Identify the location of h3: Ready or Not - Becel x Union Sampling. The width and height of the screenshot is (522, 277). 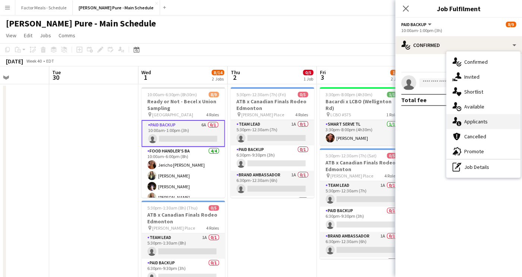
(183, 105).